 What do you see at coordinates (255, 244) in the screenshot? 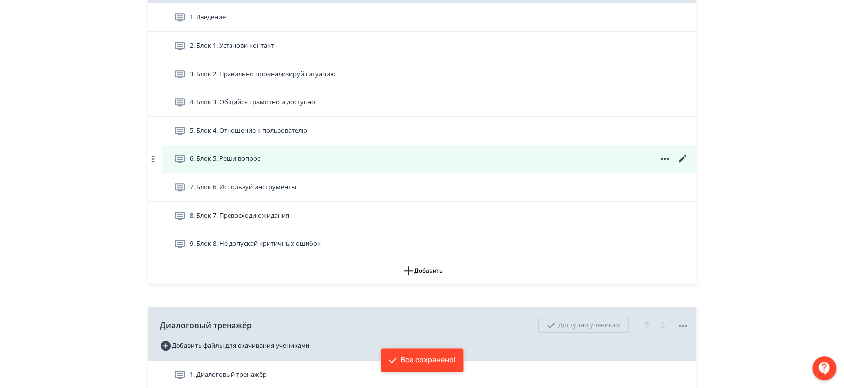
I see `span: 9. Блок 8. Не допускай критичных ошибок` at bounding box center [255, 244].